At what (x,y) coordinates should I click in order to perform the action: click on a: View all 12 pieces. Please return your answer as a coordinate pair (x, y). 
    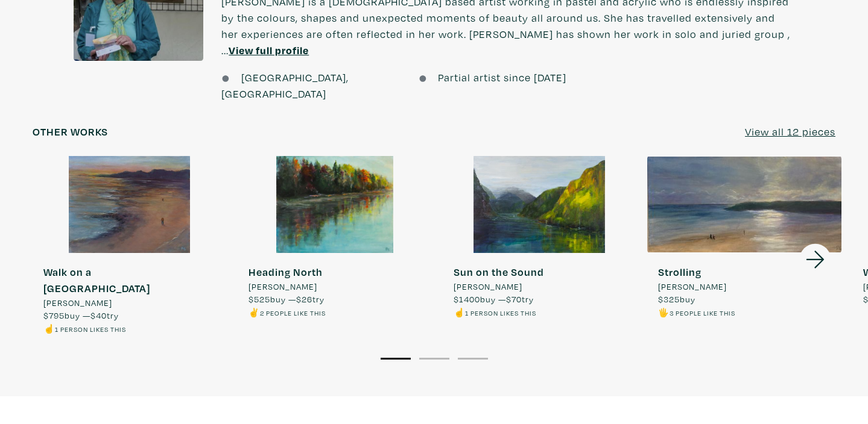
    Looking at the image, I should click on (790, 131).